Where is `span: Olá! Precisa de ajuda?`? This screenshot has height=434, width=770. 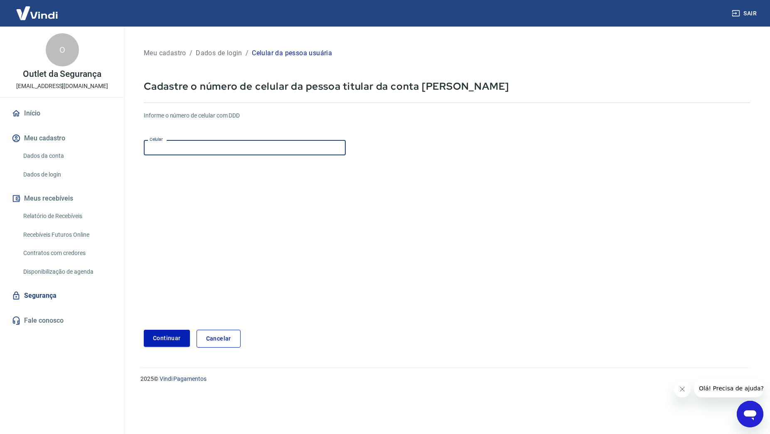 span: Olá! Precisa de ajuda? is located at coordinates (37, 9).